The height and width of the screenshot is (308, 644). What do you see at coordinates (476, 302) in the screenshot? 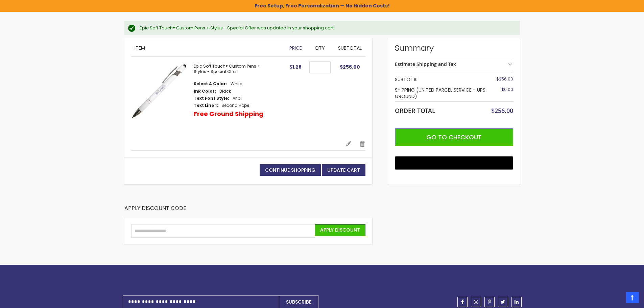
I see `span: instagram` at bounding box center [476, 302].